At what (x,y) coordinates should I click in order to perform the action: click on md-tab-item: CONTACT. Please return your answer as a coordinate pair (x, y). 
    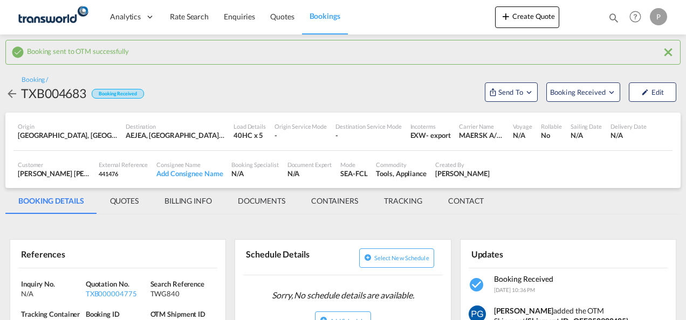
    Looking at the image, I should click on (466, 201).